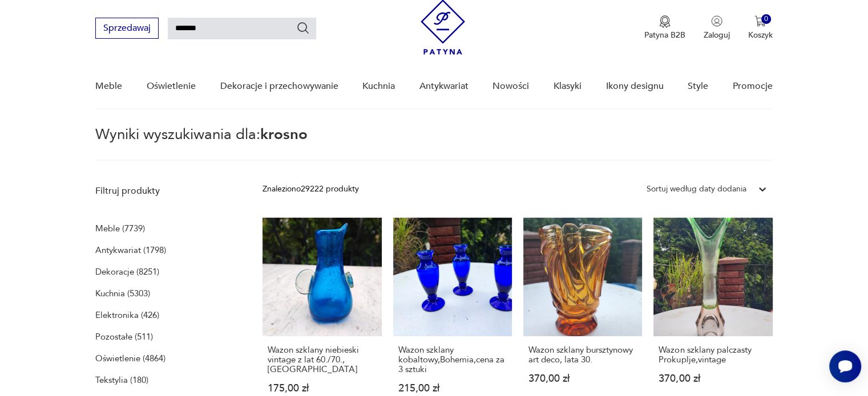 The width and height of the screenshot is (868, 396). I want to click on a: Sprzedawaj, so click(126, 29).